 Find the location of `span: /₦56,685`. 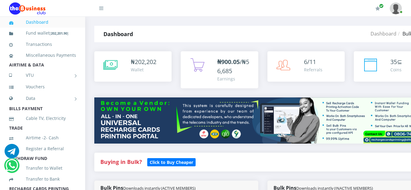

span: /₦56,685 is located at coordinates (233, 66).